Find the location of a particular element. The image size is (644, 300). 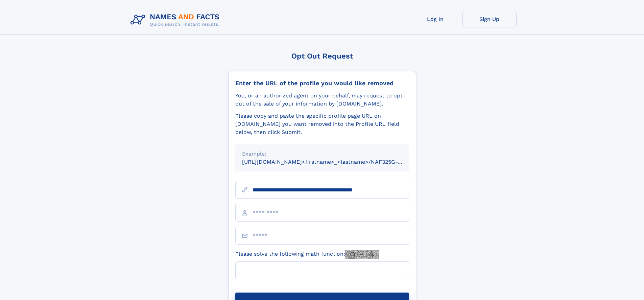

div: Example: is located at coordinates (322, 154).